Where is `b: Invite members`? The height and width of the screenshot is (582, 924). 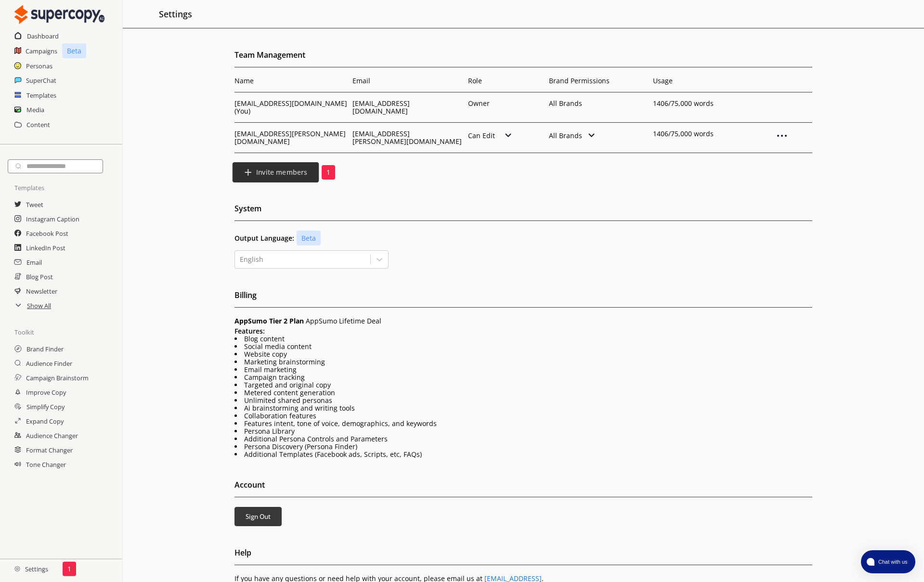 b: Invite members is located at coordinates (282, 172).